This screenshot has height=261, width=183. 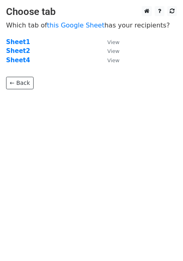 I want to click on a: ← Back, so click(x=20, y=83).